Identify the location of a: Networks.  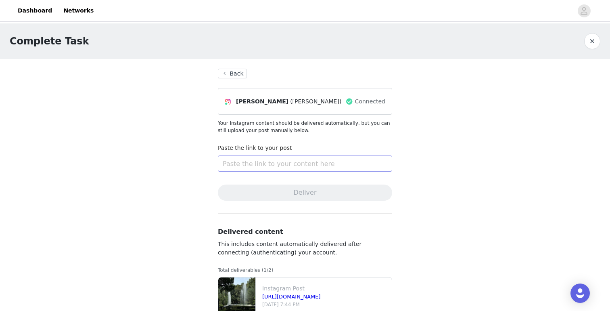
(78, 10).